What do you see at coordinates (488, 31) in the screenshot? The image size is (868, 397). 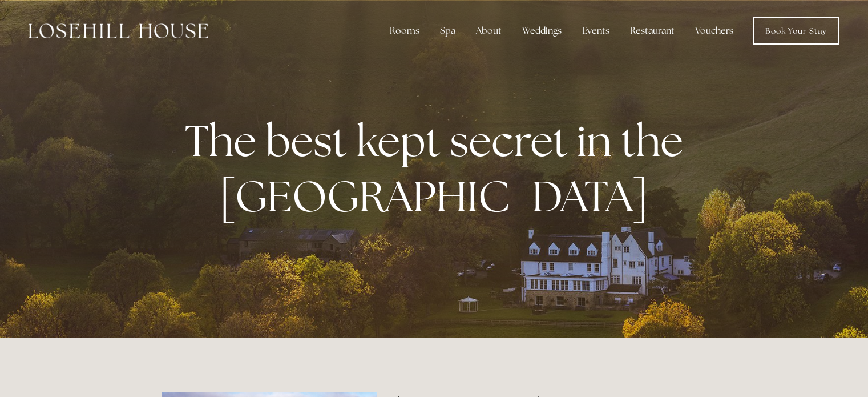 I see `div: About` at bounding box center [488, 31].